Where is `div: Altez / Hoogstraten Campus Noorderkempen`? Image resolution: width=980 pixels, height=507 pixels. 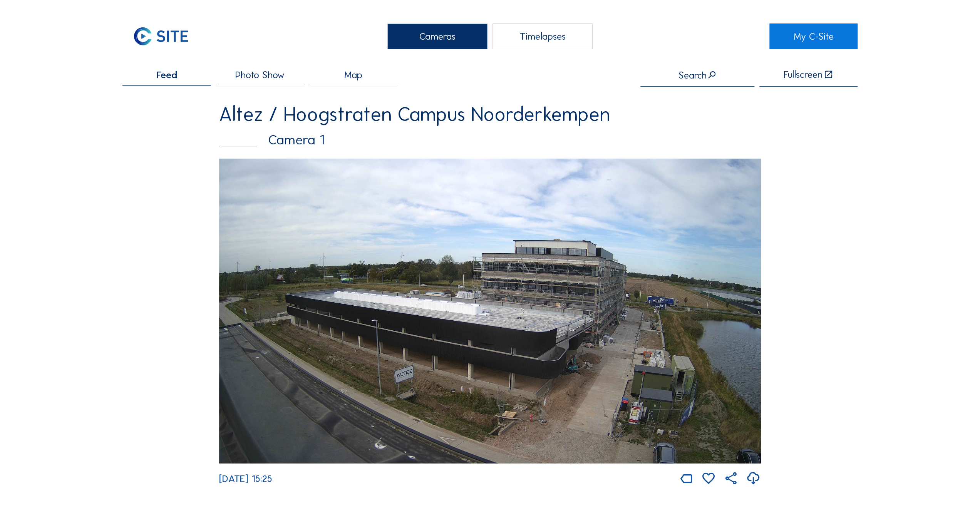
div: Altez / Hoogstraten Campus Noorderkempen is located at coordinates (490, 114).